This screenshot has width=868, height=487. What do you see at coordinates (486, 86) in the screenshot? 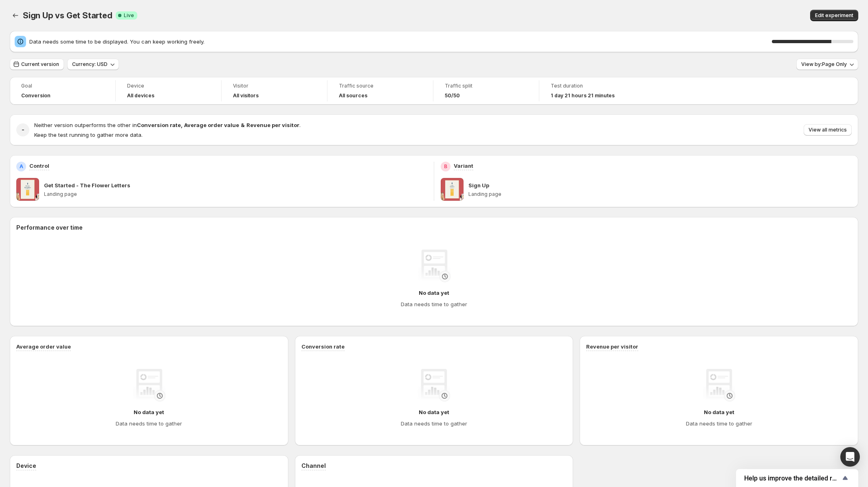
I see `span: Traffic split` at bounding box center [486, 86].